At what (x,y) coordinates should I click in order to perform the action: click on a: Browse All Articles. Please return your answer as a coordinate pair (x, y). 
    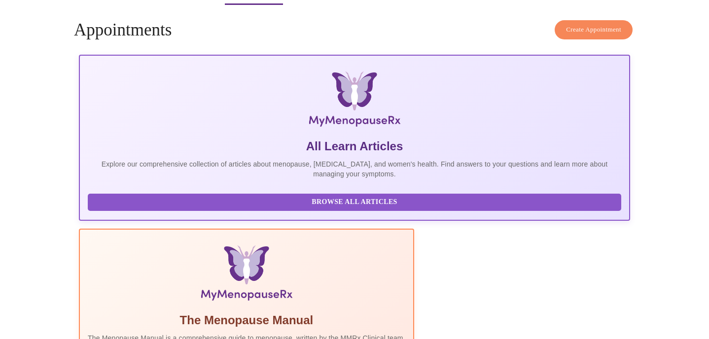
    Looking at the image, I should click on (356, 201).